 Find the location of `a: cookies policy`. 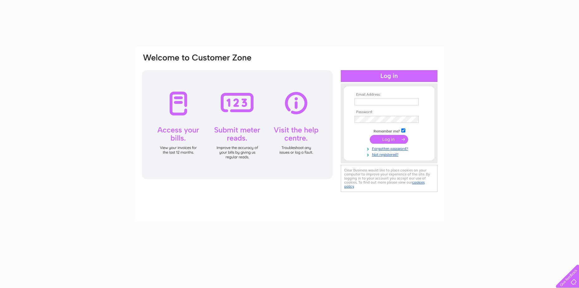

a: cookies policy is located at coordinates (384, 184).